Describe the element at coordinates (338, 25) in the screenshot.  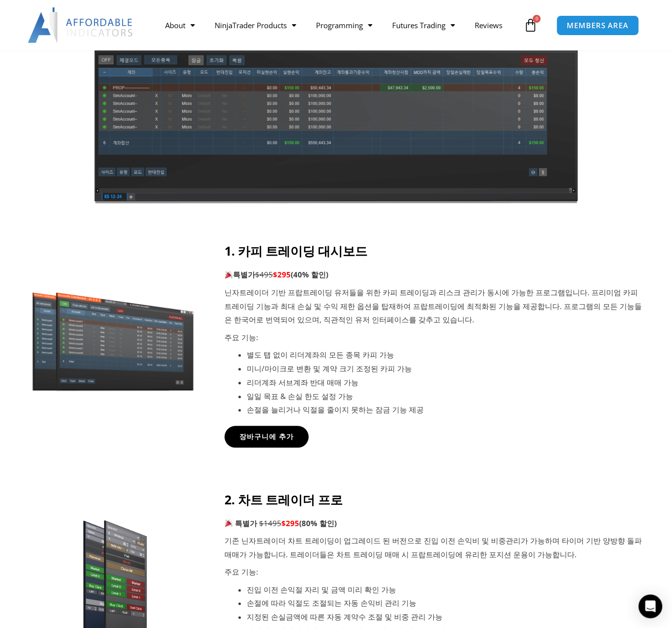
I see `nav: Menu` at that location.